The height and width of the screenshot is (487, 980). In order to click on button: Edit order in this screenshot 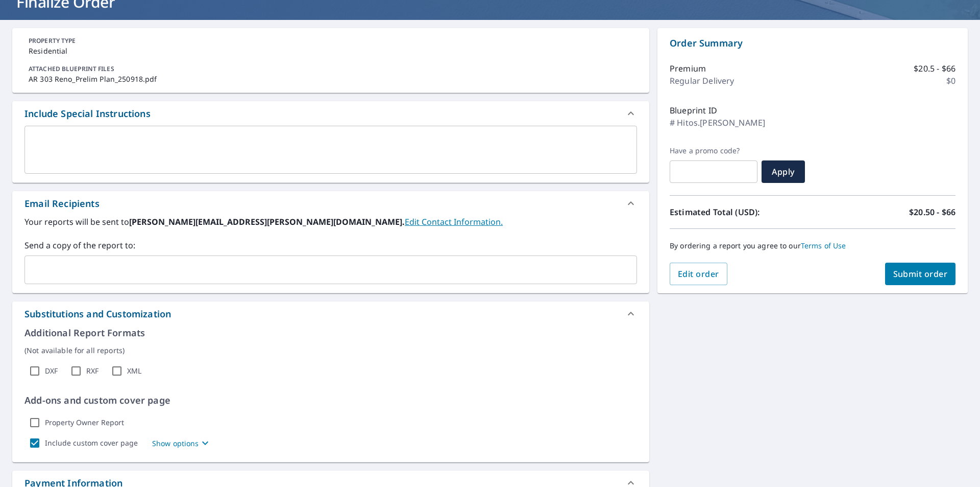, I will do `click(699, 274)`.